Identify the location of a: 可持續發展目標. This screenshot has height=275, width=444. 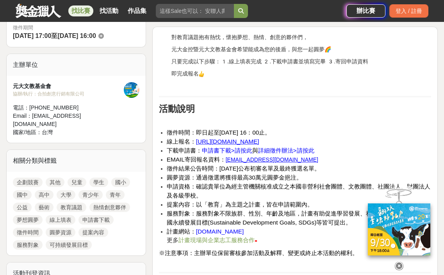
(69, 245).